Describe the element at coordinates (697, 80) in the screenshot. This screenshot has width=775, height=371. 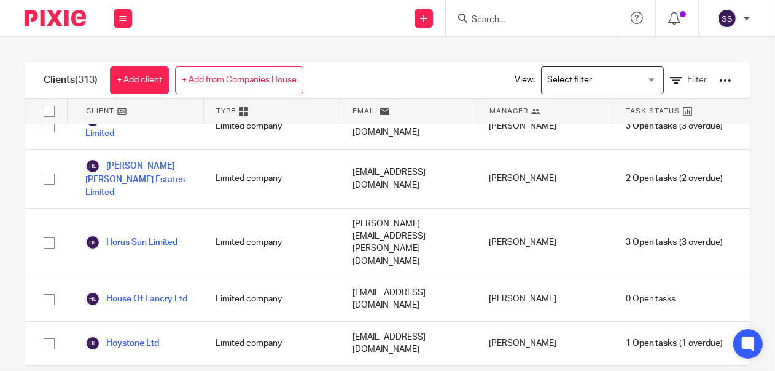
I see `span: Filter` at that location.